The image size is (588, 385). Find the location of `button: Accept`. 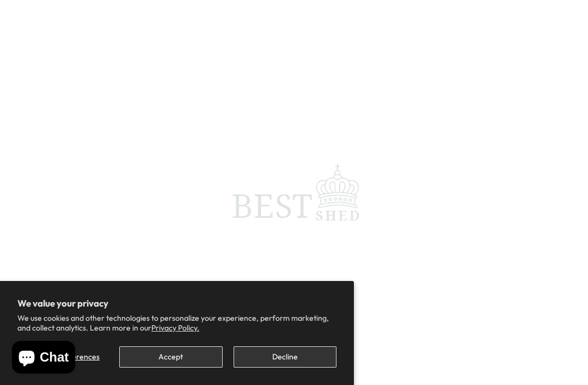

button: Accept is located at coordinates (171, 356).